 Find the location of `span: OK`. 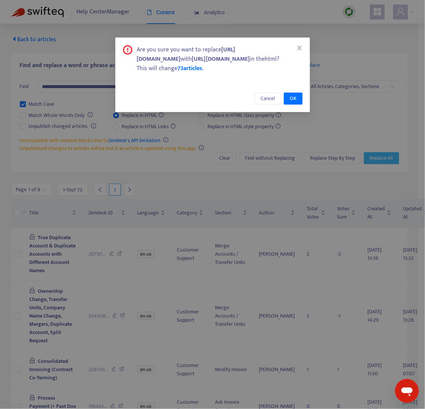

span: OK is located at coordinates (293, 99).